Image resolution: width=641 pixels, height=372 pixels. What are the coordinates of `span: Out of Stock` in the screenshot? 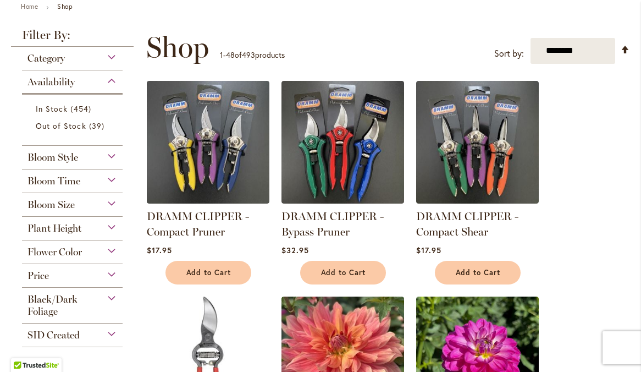 It's located at (61, 125).